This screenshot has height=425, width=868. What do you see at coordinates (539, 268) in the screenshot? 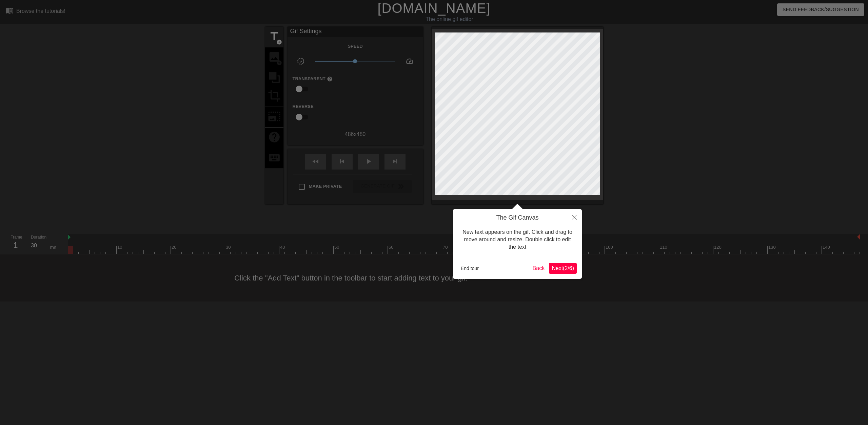
I see `button: Back` at bounding box center [539, 268].